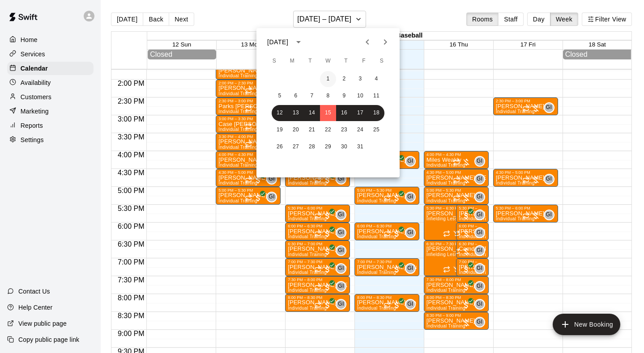  I want to click on button: 27, so click(296, 147).